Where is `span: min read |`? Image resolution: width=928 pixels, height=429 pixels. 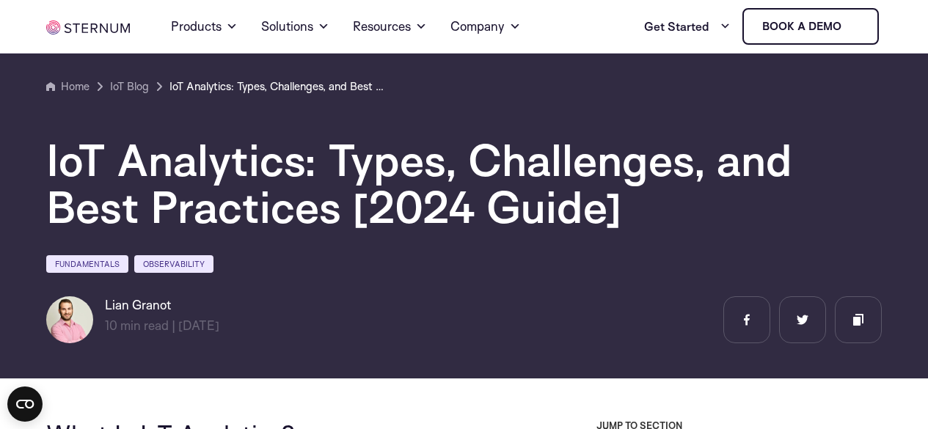 span: min read | is located at coordinates (140, 325).